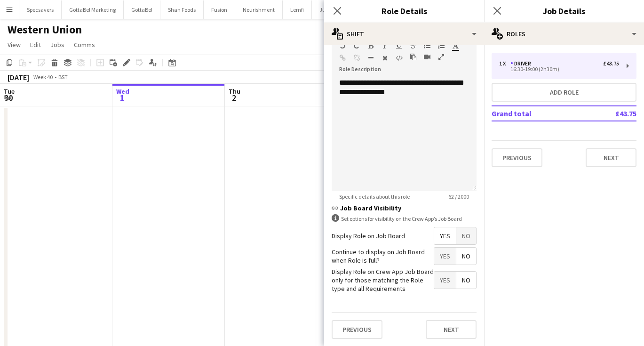  I want to click on button: Underline, so click(399, 46).